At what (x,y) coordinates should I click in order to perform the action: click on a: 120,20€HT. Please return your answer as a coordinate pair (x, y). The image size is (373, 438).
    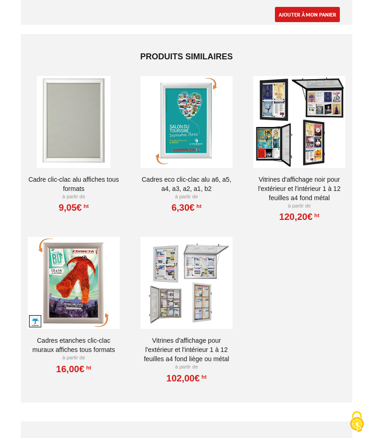
    Looking at the image, I should click on (299, 217).